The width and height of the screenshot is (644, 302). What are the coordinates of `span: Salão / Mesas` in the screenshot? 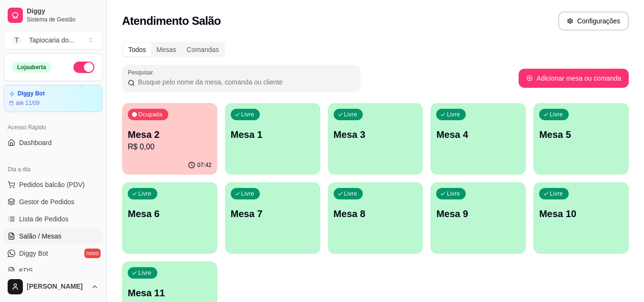 It's located at (40, 236).